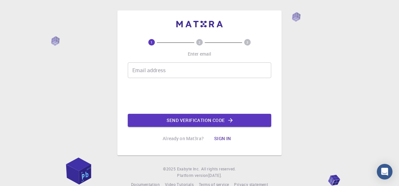 The image size is (399, 186). What do you see at coordinates (199, 121) in the screenshot?
I see `button: Send verification code` at bounding box center [199, 121].